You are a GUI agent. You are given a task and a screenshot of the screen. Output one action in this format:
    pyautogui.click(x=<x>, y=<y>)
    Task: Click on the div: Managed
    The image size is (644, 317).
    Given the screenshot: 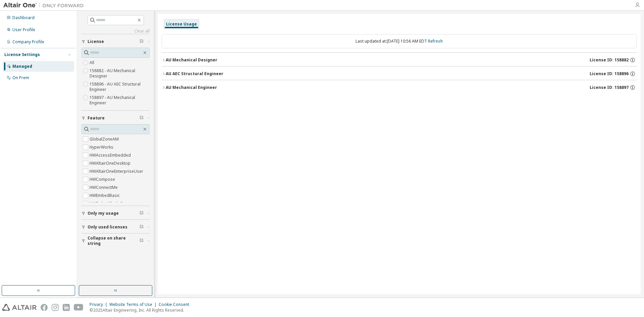 What is the action you would take?
    pyautogui.click(x=22, y=66)
    